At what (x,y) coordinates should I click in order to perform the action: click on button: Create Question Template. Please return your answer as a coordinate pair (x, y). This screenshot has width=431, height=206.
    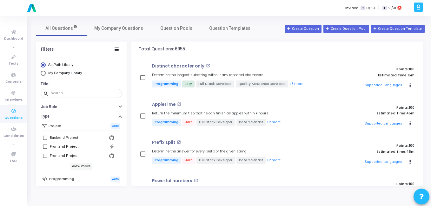
    Looking at the image, I should click on (397, 29).